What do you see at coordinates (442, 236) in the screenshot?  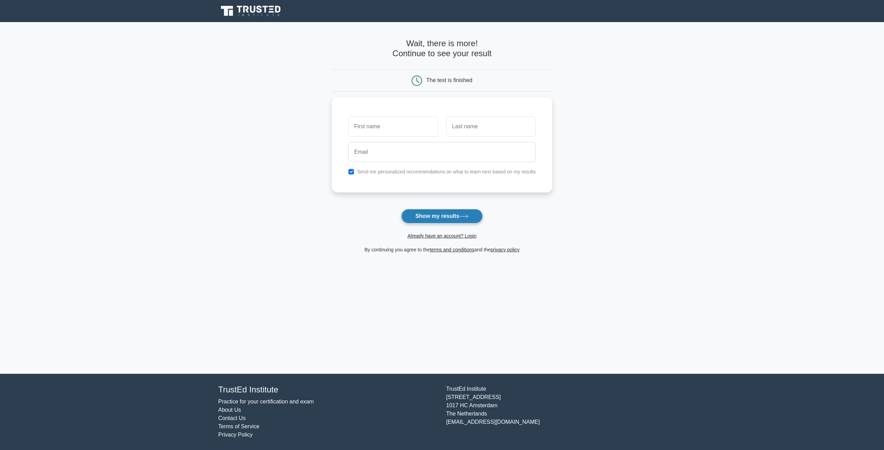 I see `a: Already have an account? Login` at bounding box center [442, 236].